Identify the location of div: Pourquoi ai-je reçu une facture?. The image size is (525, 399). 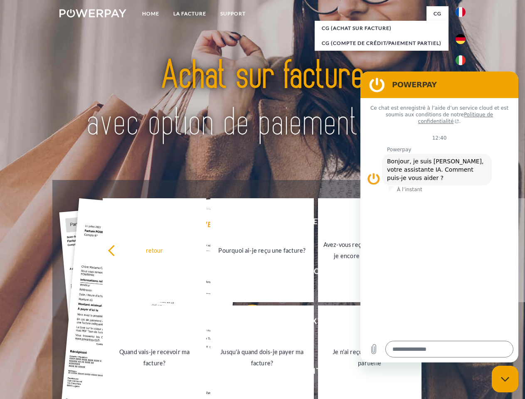
(262, 250).